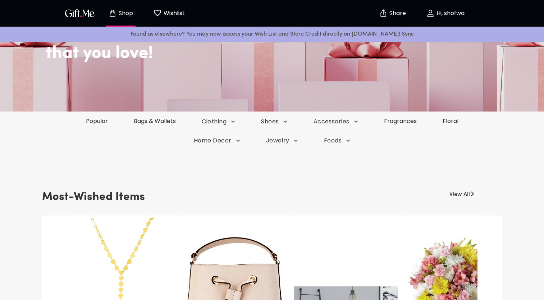 This screenshot has height=300, width=544. I want to click on span: Accessories, so click(336, 122).